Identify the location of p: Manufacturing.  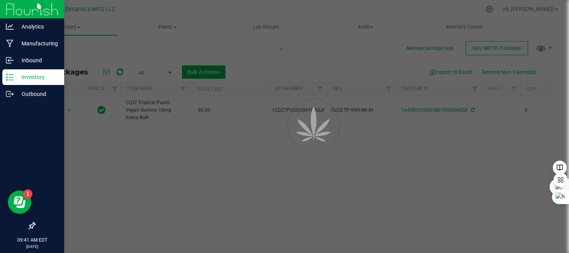
(37, 43).